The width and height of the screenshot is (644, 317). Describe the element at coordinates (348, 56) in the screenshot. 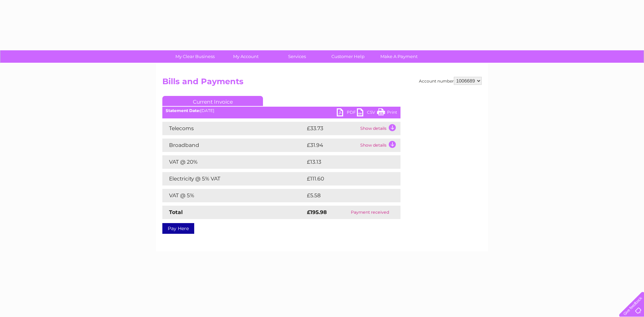

I see `a: Customer Help` at that location.